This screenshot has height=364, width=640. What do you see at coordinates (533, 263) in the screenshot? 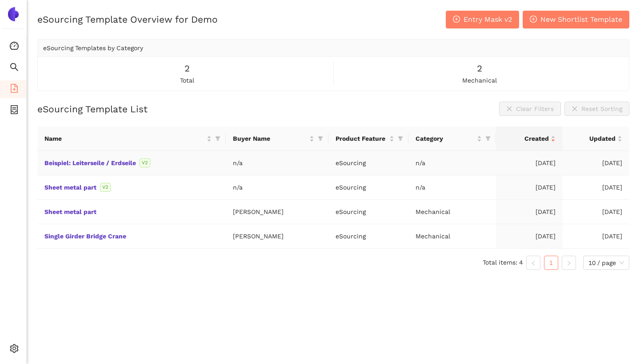
I see `li: Previous Page` at bounding box center [533, 263].